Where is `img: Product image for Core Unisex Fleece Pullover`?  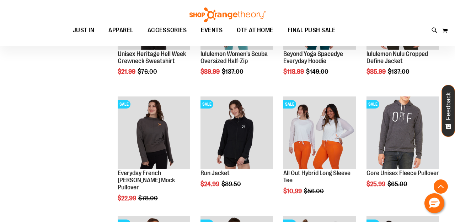
img: Product image for Core Unisex Fleece Pullover is located at coordinates (403, 133).